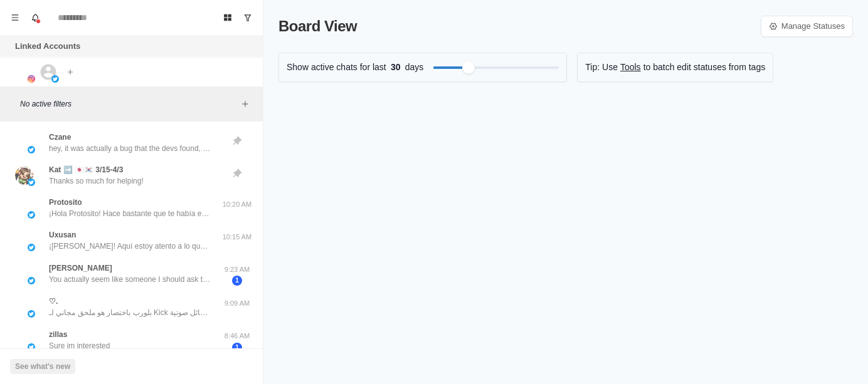 This screenshot has width=868, height=384. What do you see at coordinates (237, 204) in the screenshot?
I see `p: 10:20 AM` at bounding box center [237, 204].